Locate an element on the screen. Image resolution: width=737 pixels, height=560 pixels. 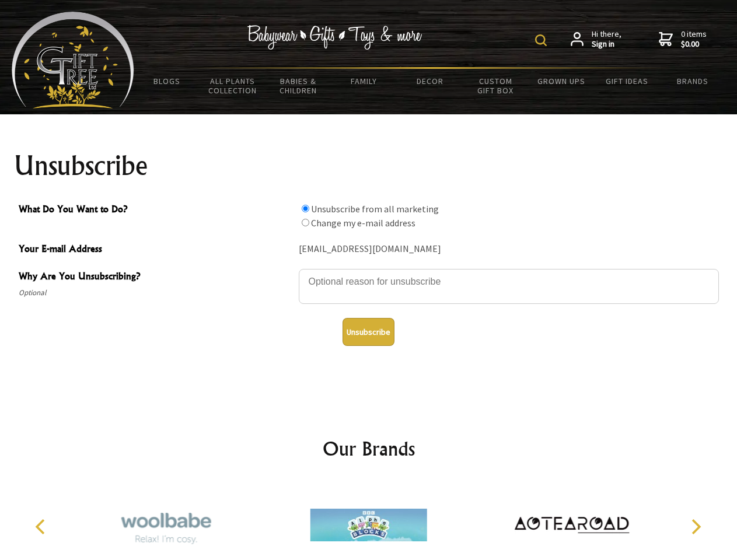
img: product search is located at coordinates (541, 41).